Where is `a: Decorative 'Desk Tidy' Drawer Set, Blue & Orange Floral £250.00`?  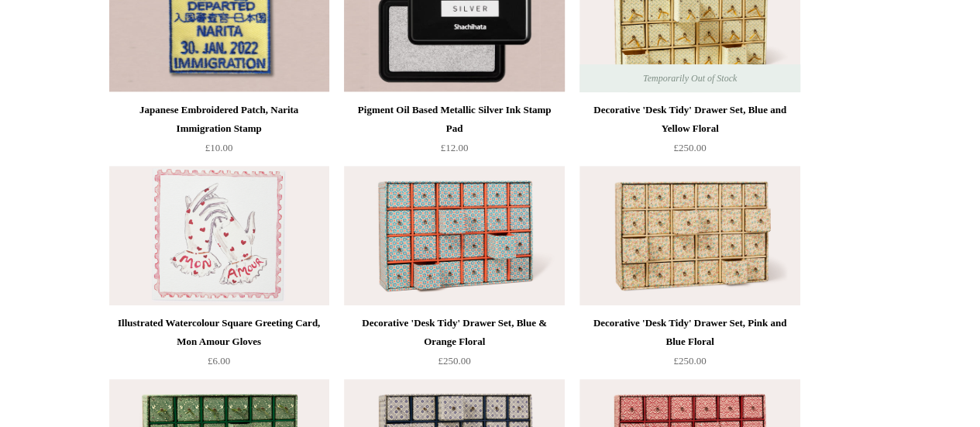 a: Decorative 'Desk Tidy' Drawer Set, Blue & Orange Floral £250.00 is located at coordinates (454, 345).